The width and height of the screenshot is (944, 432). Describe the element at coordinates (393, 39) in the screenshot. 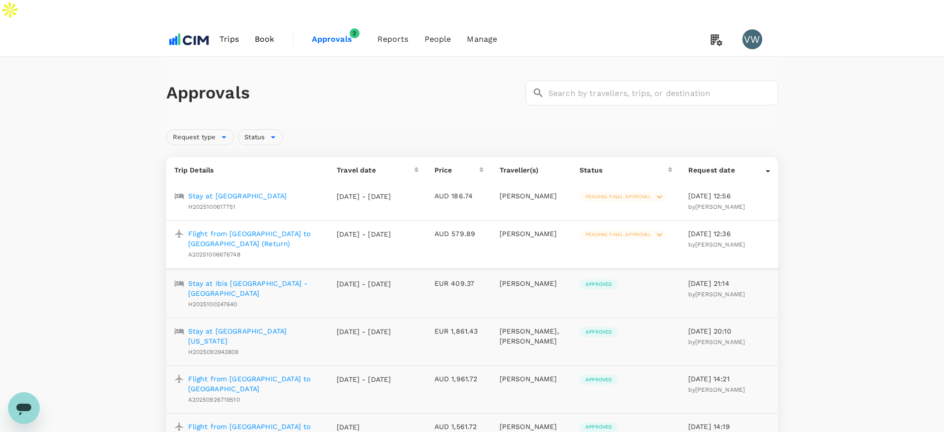

I see `span: Reports` at that location.